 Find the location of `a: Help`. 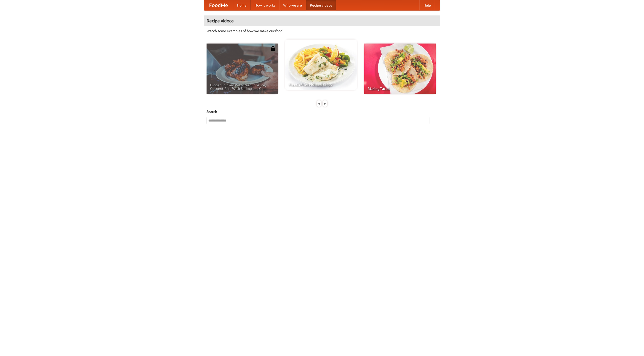

a: Help is located at coordinates (427, 5).